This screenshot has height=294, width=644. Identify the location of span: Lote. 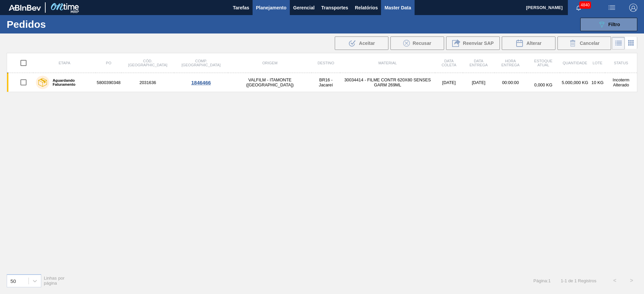
(597, 63).